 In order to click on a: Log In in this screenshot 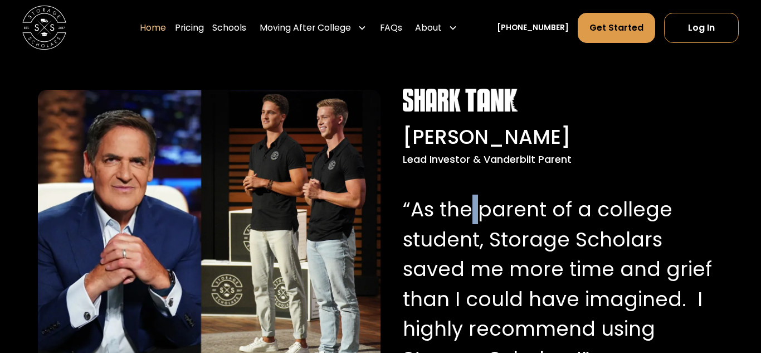, I will do `click(701, 27)`.